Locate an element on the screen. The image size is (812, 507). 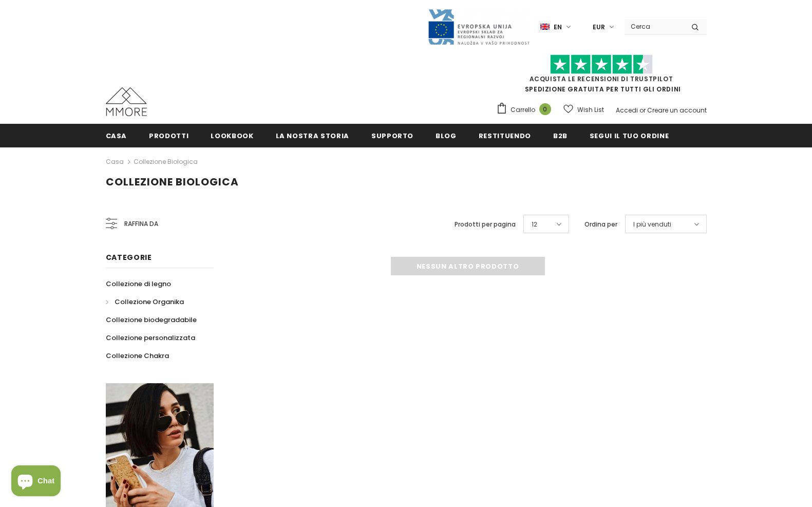
img: Fidati di Pilot Stars is located at coordinates (602, 64).